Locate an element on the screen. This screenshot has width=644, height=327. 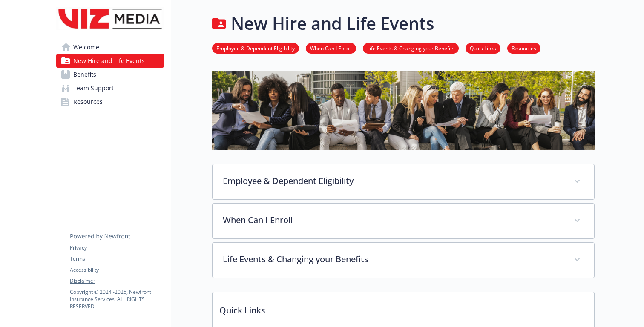
span: New Hire and Life Events is located at coordinates (109, 61).